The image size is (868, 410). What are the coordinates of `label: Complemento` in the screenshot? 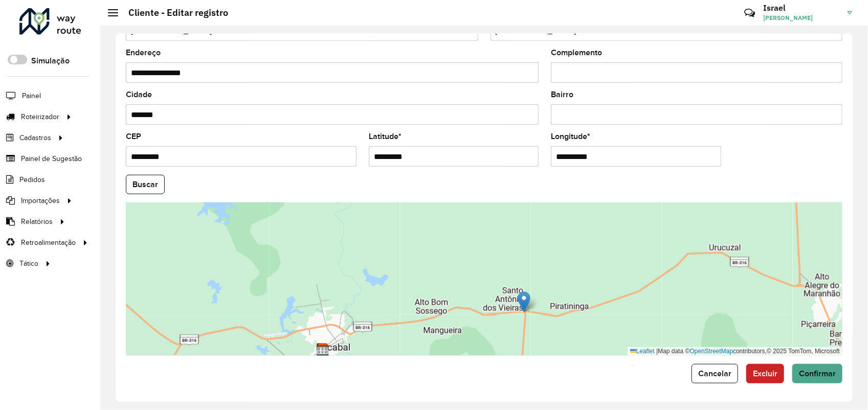 It's located at (577, 53).